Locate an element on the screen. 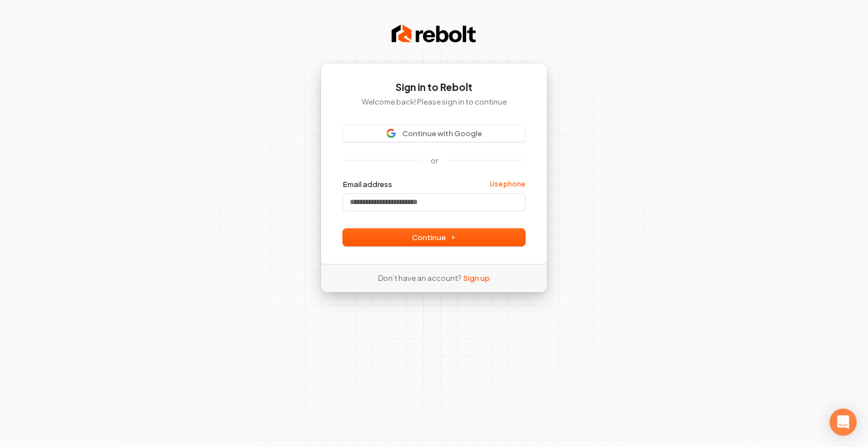  h1: Sign in to Rebolt is located at coordinates (434, 87).